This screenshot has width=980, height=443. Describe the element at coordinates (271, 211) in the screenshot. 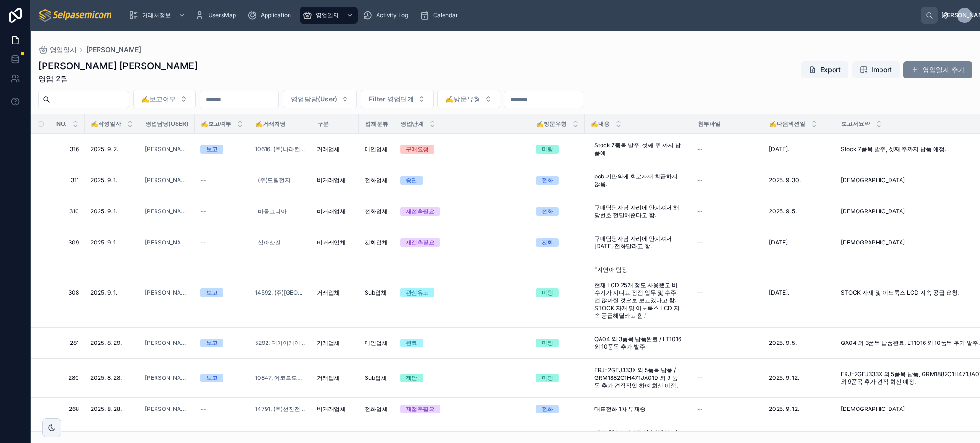

I see `span: . 바롬코리아` at that location.